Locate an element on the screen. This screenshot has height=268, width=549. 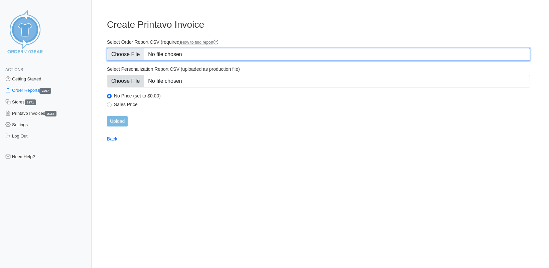
label: Sales Price is located at coordinates (322, 104).